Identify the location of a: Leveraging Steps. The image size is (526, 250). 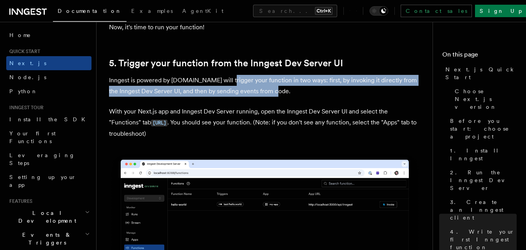
(49, 159).